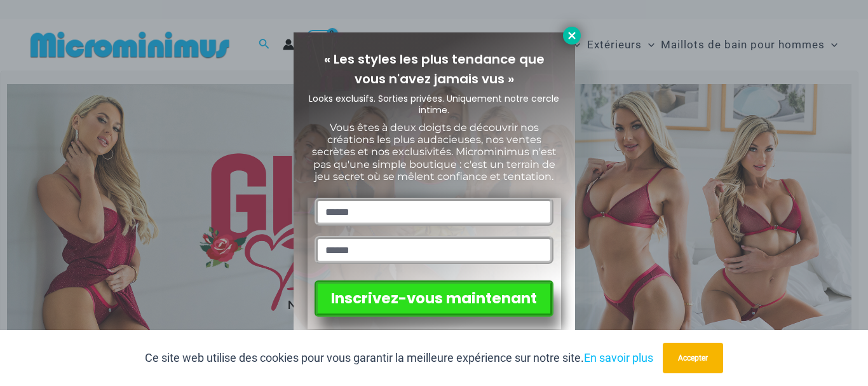 Image resolution: width=868 pixels, height=386 pixels. What do you see at coordinates (619, 357) in the screenshot?
I see `font: En savoir plus` at bounding box center [619, 357].